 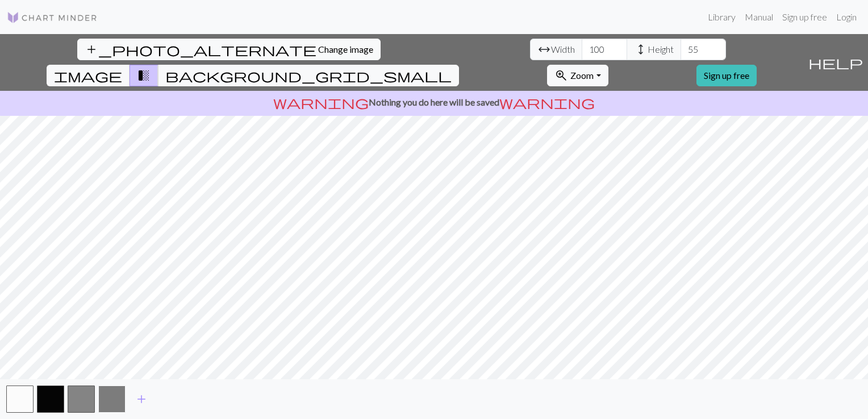 I want to click on span: Change image, so click(x=345, y=49).